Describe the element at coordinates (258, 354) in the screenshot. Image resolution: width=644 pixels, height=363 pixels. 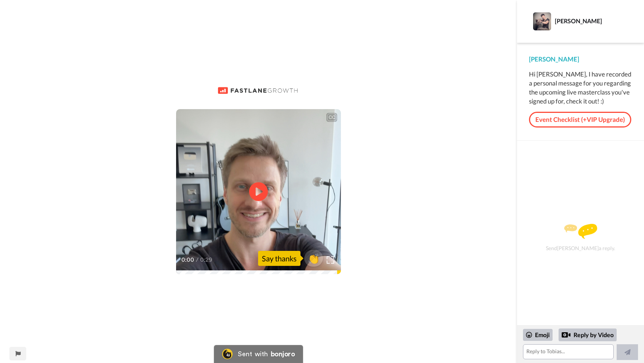
I see `a: Bonjoro LogoSent withbonjoro` at that location.